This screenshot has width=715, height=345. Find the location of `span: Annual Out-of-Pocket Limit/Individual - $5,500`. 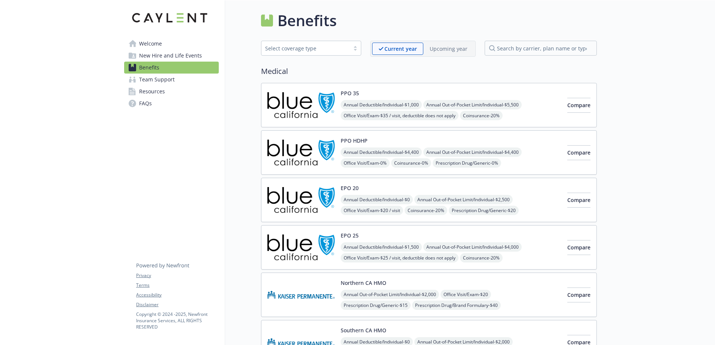

span: Annual Out-of-Pocket Limit/Individual - $5,500 is located at coordinates (472, 105).